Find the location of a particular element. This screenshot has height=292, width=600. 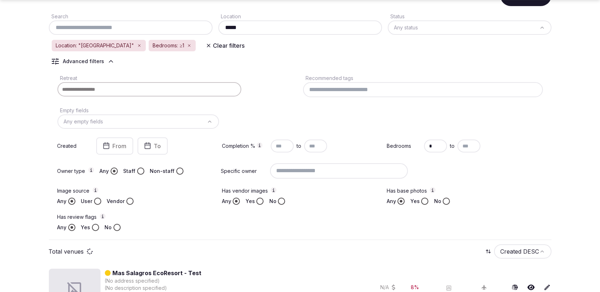

button: Has vendor images is located at coordinates (273, 190).